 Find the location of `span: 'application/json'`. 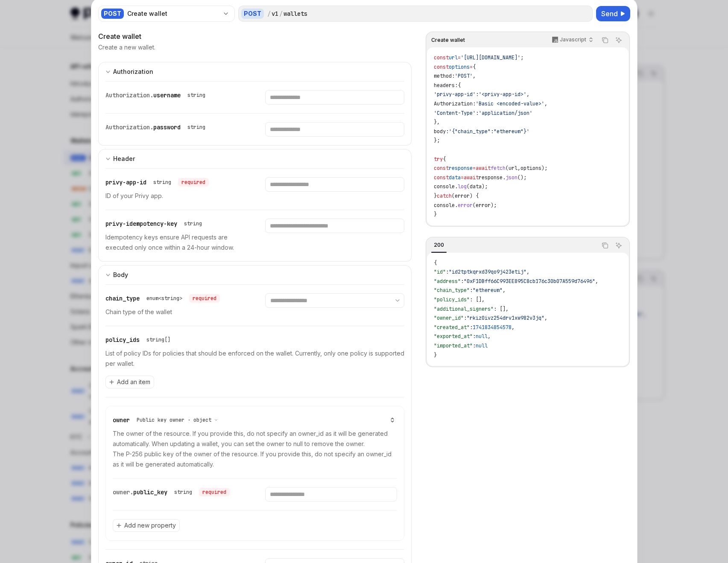

span: 'application/json' is located at coordinates (506, 113).